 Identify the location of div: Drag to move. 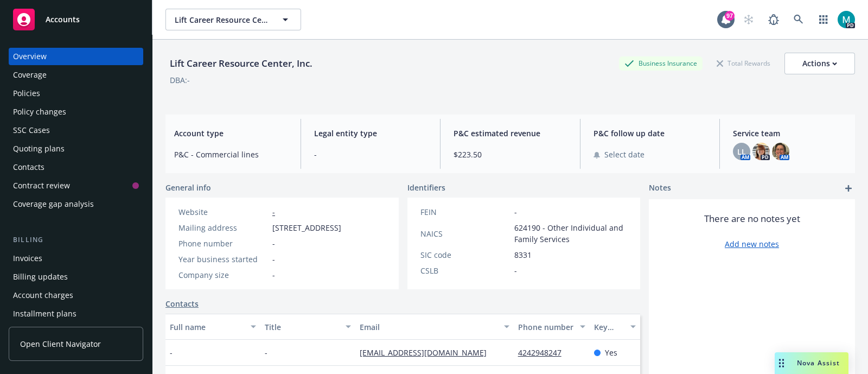
(781, 363).